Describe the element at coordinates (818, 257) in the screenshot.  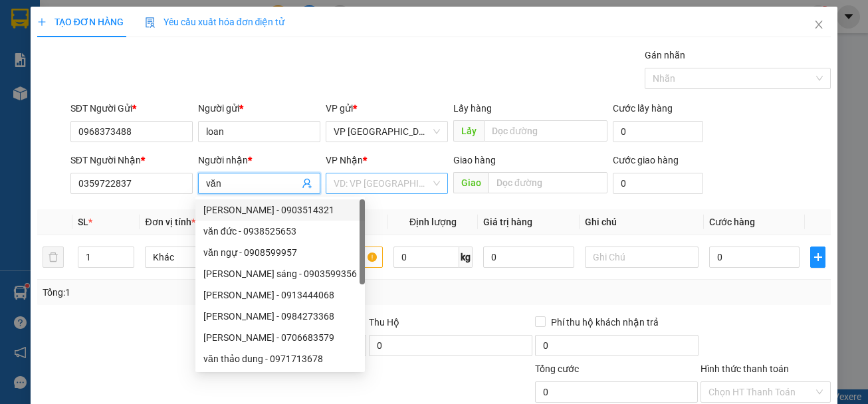
I see `button: plus` at that location.